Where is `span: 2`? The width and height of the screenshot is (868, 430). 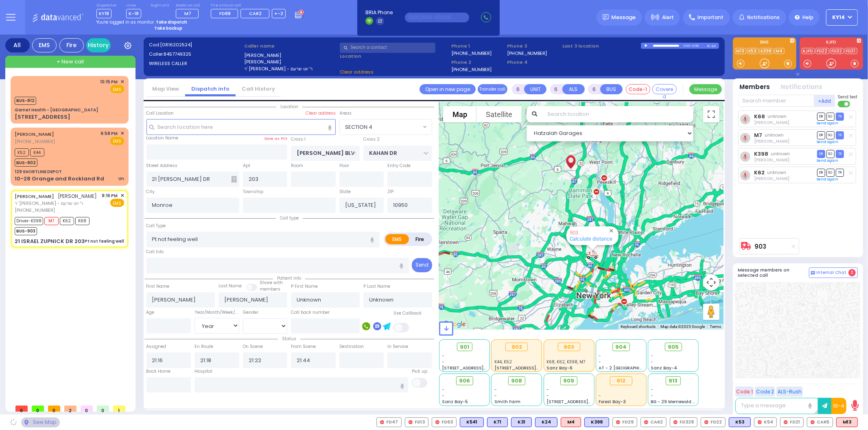
span: 2 is located at coordinates (71, 409).